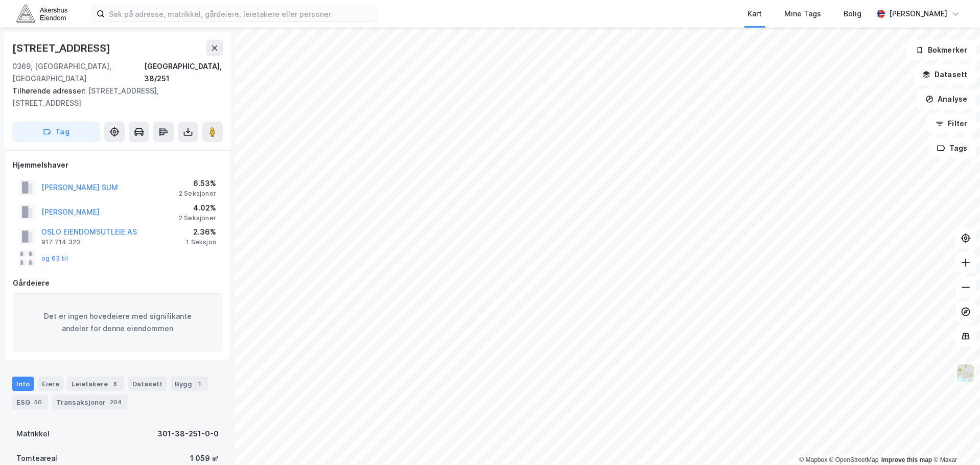 This screenshot has height=465, width=980. I want to click on button: Analyse, so click(946, 99).